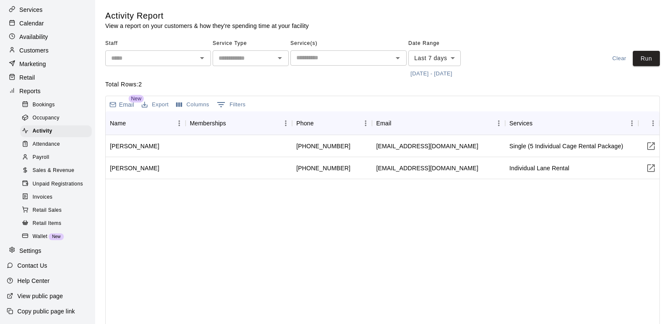 The height and width of the screenshot is (324, 670). What do you see at coordinates (47, 37) in the screenshot?
I see `a: Availability` at bounding box center [47, 37].